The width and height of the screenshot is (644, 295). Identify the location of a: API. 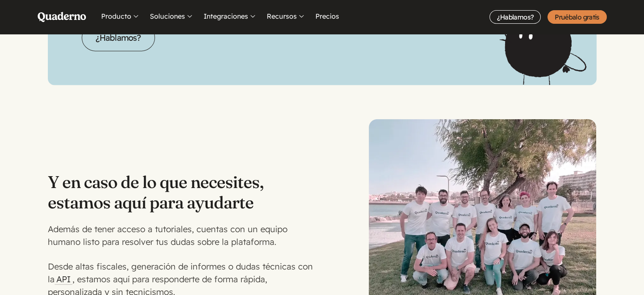
(63, 279).